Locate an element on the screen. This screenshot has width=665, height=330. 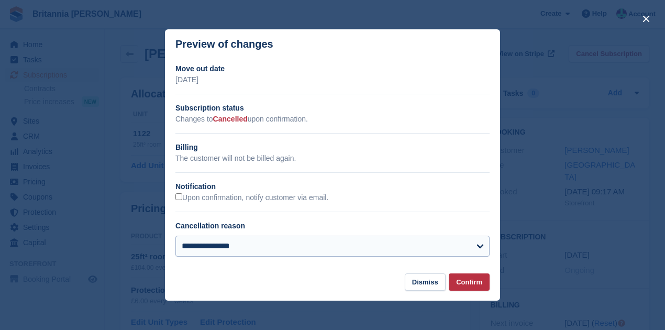
h2: Notification is located at coordinates (333, 187).